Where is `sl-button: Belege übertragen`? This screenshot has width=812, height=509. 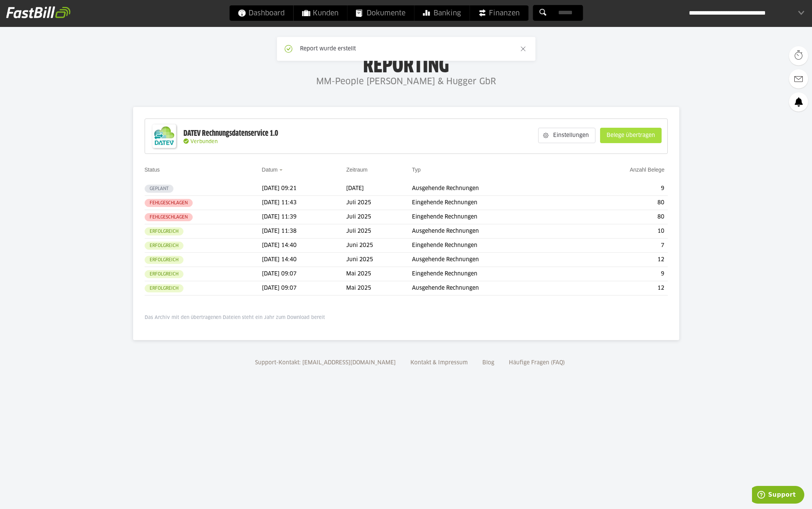 sl-button: Belege übertragen is located at coordinates (631, 135).